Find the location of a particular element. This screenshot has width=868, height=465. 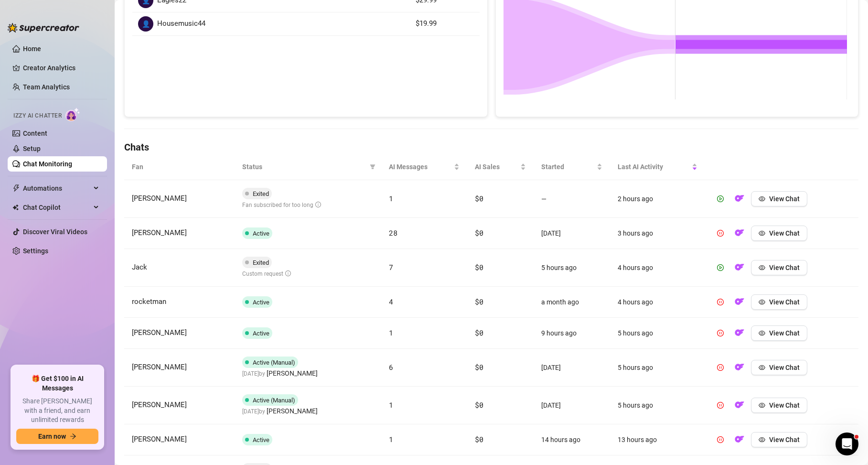

th: AI Sales is located at coordinates (501, 167).